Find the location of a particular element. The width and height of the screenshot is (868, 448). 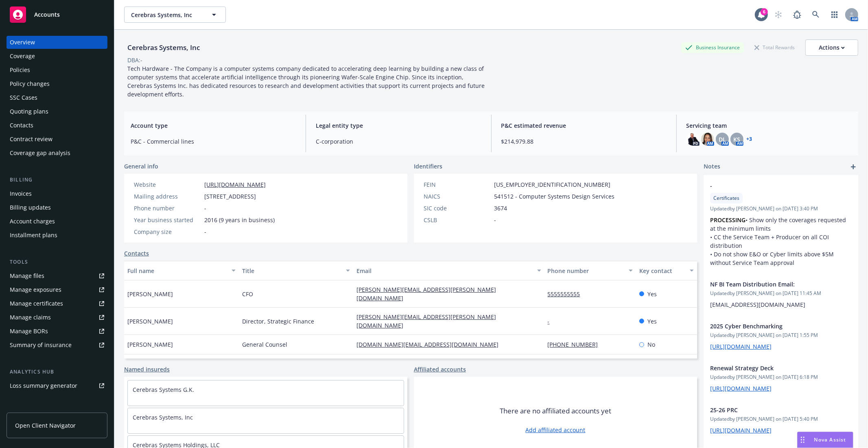

div: Key contact is located at coordinates (662, 271).